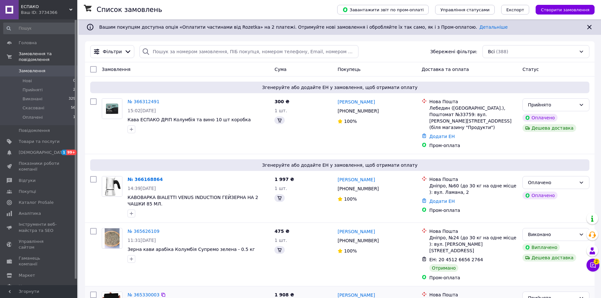 The image size is (601, 298). I want to click on span: Оплачені, so click(33, 117).